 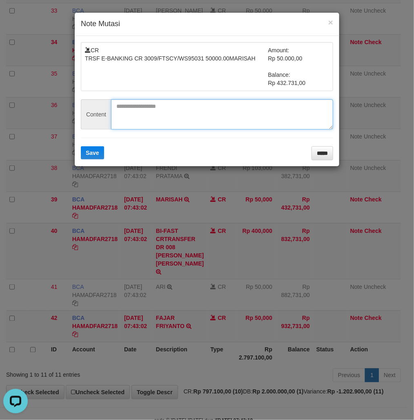 I want to click on span: Content, so click(x=96, y=114).